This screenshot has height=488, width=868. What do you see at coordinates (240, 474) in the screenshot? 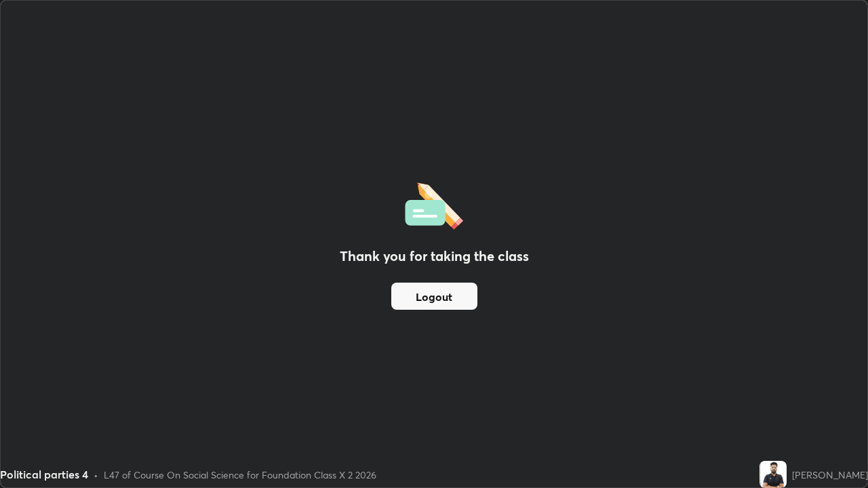
I see `div: L47 of Course On Social Science for Foundation Class X 2 2026` at bounding box center [240, 474].